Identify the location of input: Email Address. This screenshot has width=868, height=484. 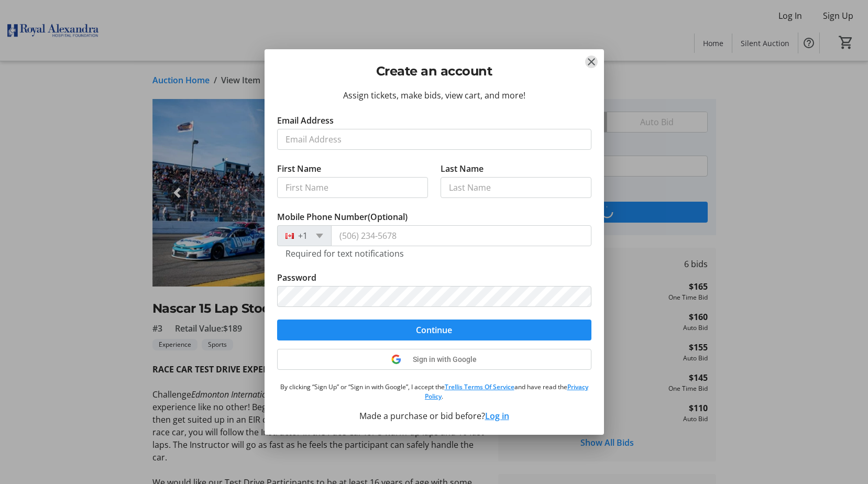
(434, 140).